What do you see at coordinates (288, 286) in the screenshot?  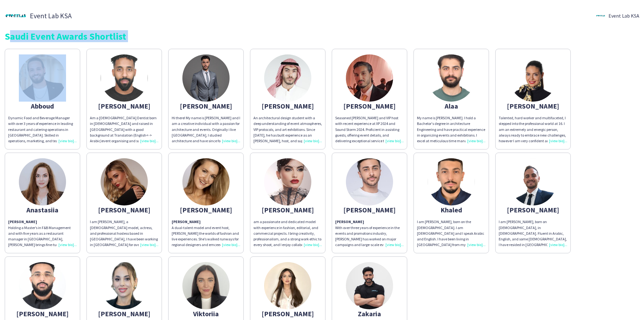 I see `img: thumb-66b1e8f8832d0.jpeg` at bounding box center [288, 286].